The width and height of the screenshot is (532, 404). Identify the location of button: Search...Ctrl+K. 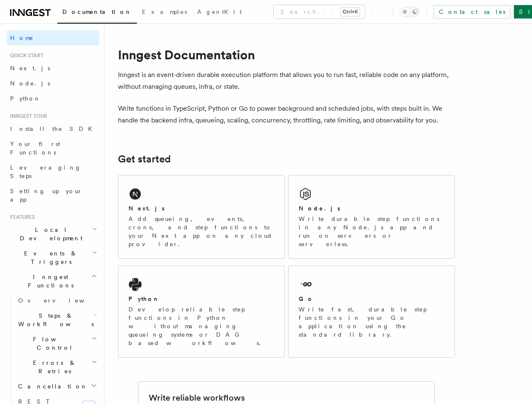
(320, 12).